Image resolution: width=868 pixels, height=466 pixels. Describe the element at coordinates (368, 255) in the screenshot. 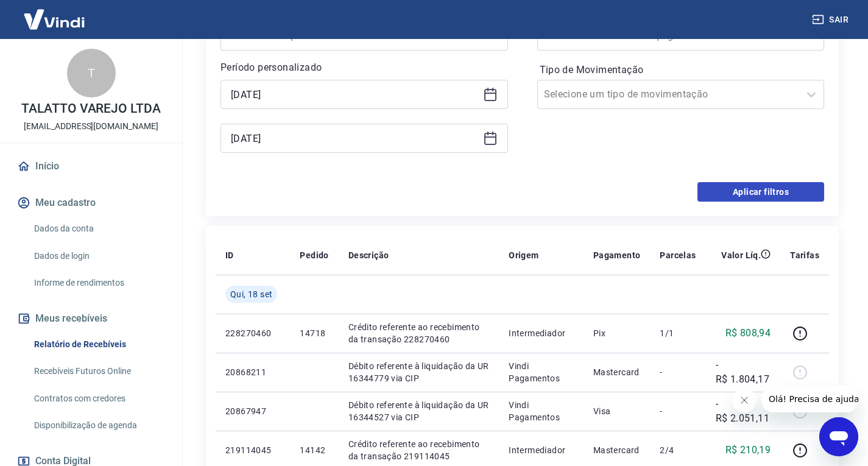

I see `p: Descrição` at that location.